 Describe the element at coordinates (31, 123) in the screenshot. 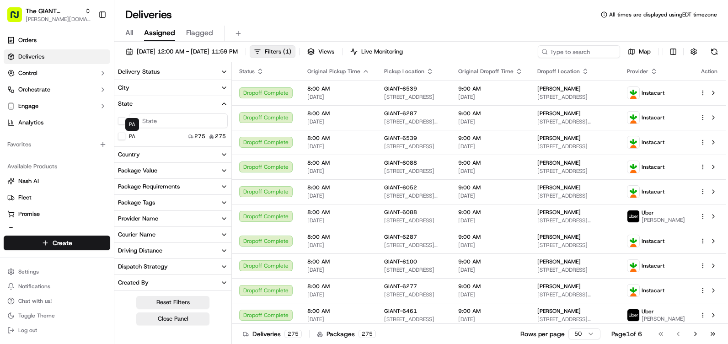

I see `span: Analytics` at that location.